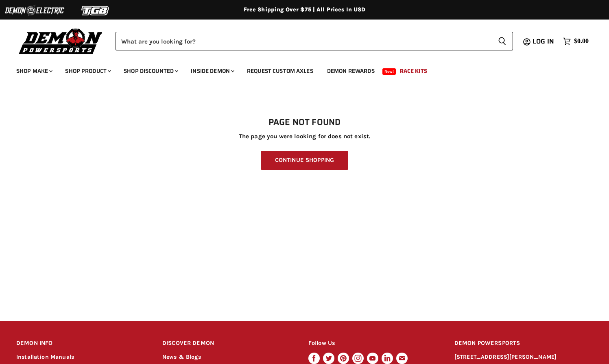 The image size is (609, 364). Describe the element at coordinates (389, 71) in the screenshot. I see `span: New!` at that location.